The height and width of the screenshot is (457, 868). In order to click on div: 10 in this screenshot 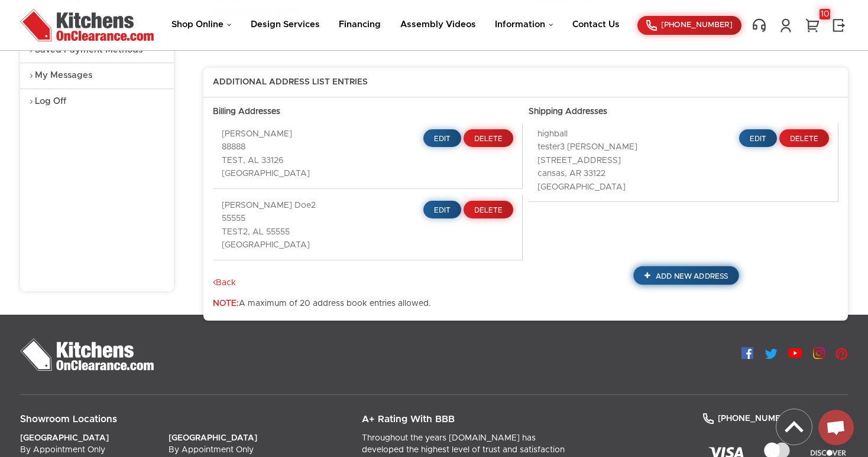, I will do `click(824, 14)`.